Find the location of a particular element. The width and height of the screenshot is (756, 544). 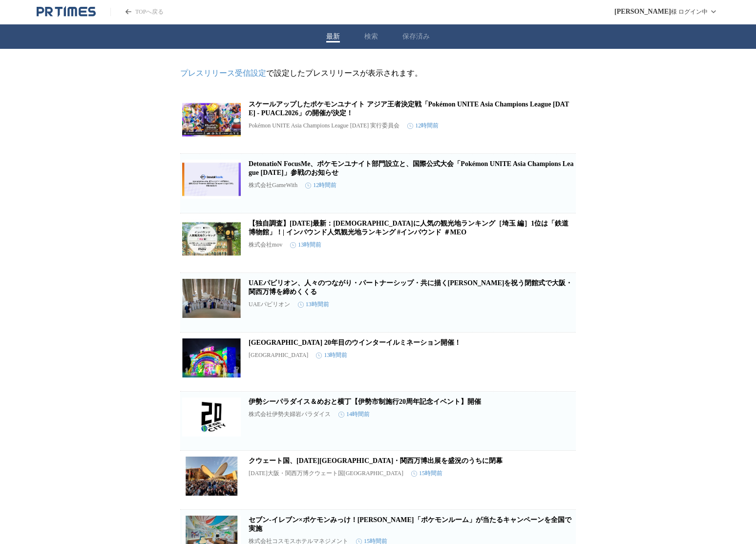

img: 伊勢シーパラダイス＆めおと横丁【伊勢市制施行20周年記念イベント】開催 is located at coordinates (212, 417).